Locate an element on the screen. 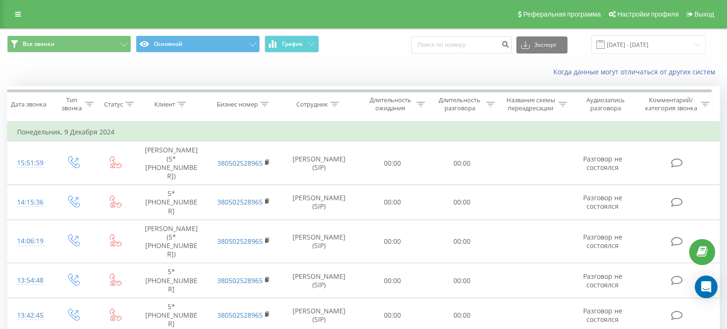 This screenshot has width=727, height=329. div: Длительность разговора is located at coordinates (460, 104).